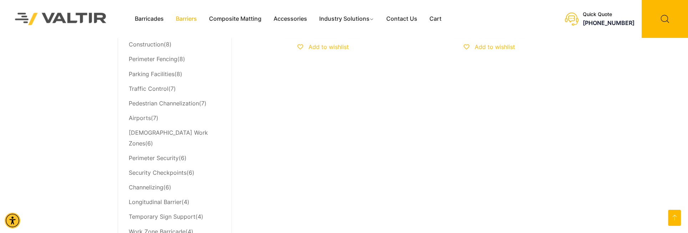  I want to click on a: Cart, so click(436, 19).